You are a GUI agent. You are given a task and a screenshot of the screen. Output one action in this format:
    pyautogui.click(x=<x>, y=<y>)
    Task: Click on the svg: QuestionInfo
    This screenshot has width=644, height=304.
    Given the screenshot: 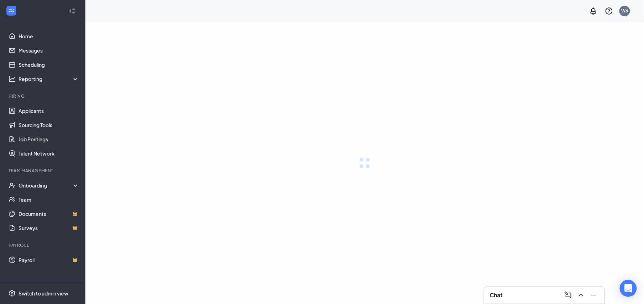 What is the action you would take?
    pyautogui.click(x=609, y=11)
    